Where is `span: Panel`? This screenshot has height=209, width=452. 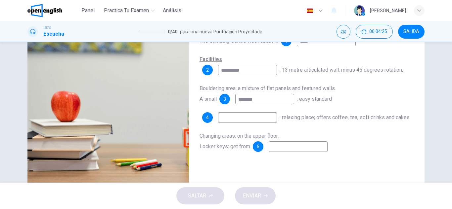
span: Panel is located at coordinates (88, 11).